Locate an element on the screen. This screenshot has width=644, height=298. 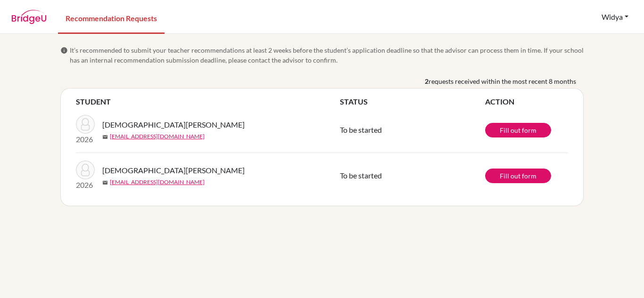
th: ACTION is located at coordinates (527, 102).